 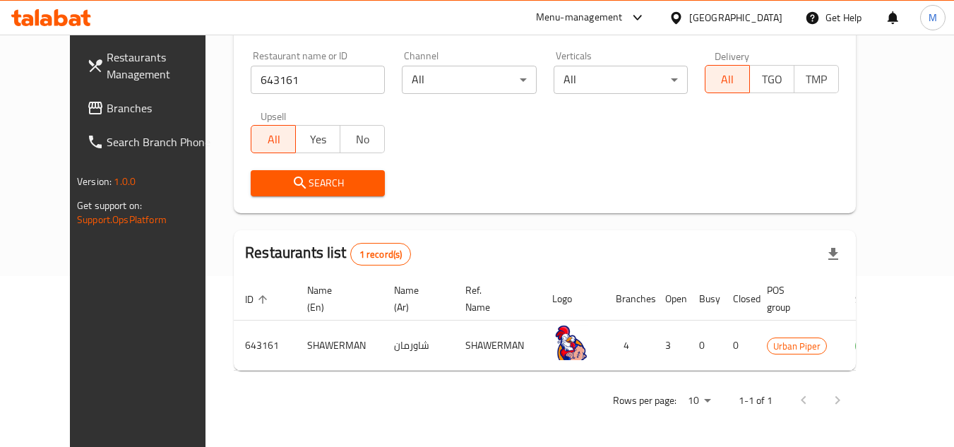 I want to click on label: Delivery, so click(x=732, y=56).